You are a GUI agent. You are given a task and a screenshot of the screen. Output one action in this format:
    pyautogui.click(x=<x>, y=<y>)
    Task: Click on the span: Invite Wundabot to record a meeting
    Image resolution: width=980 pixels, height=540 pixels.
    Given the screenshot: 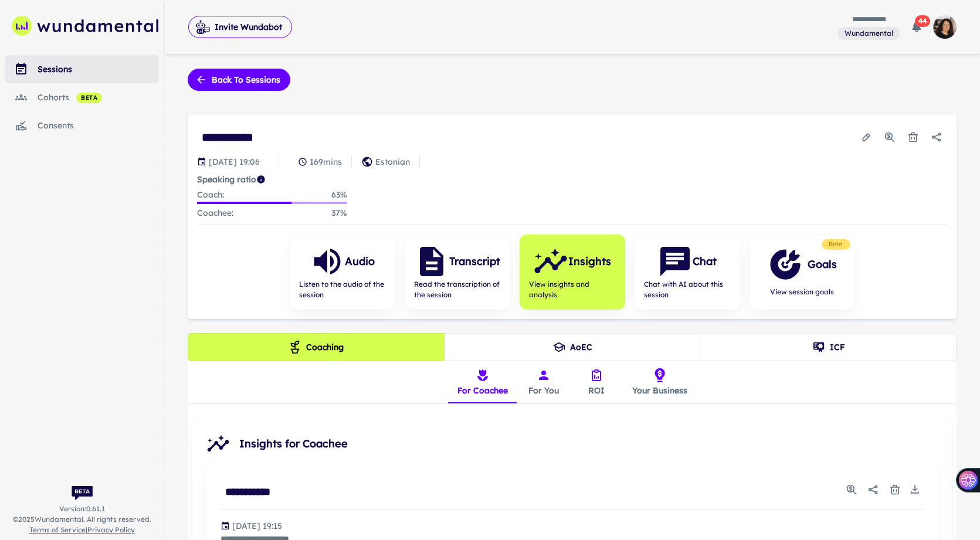 What is the action you would take?
    pyautogui.click(x=240, y=27)
    